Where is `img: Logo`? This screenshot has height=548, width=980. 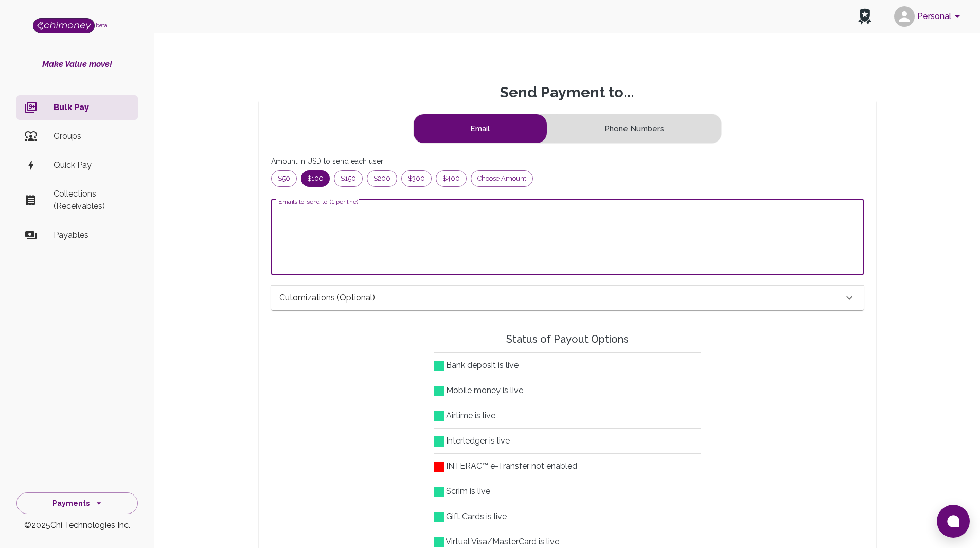 img: Logo is located at coordinates (64, 26).